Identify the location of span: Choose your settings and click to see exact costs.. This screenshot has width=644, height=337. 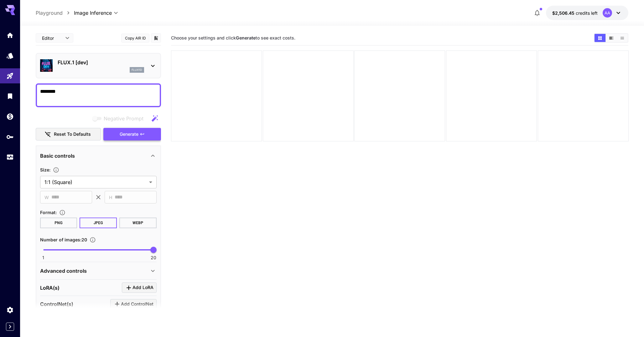
(233, 37).